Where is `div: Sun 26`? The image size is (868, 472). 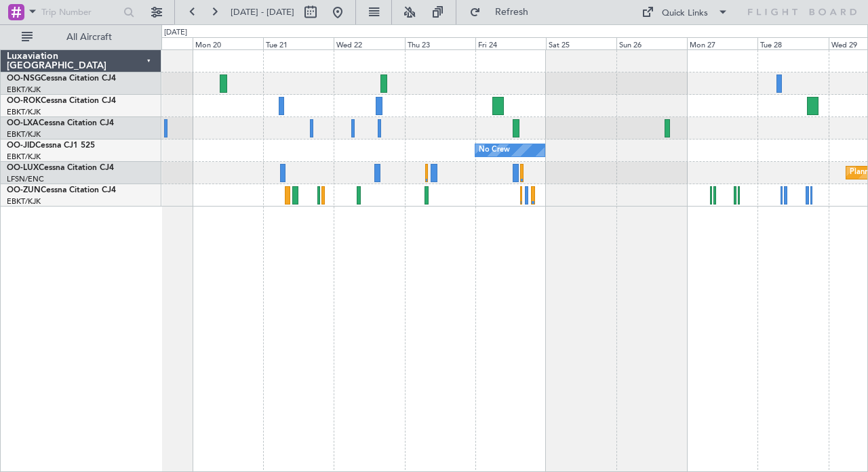 div: Sun 26 is located at coordinates (652, 44).